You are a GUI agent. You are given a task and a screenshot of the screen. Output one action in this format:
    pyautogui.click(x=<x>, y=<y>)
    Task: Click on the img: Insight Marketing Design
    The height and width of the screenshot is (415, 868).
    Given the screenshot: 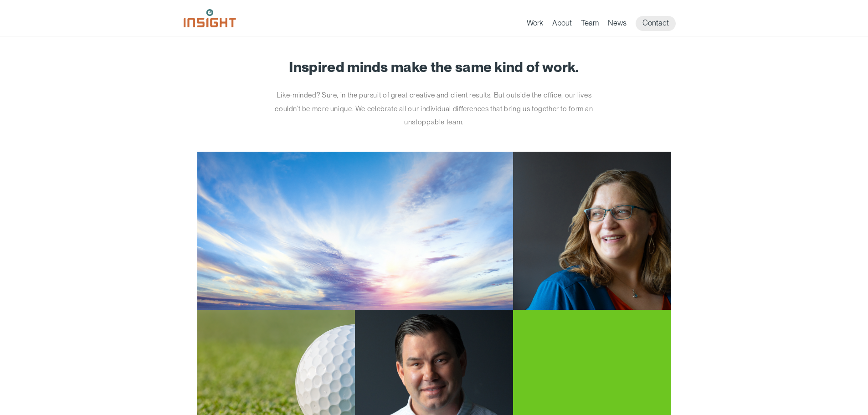 What is the action you would take?
    pyautogui.click(x=209, y=18)
    